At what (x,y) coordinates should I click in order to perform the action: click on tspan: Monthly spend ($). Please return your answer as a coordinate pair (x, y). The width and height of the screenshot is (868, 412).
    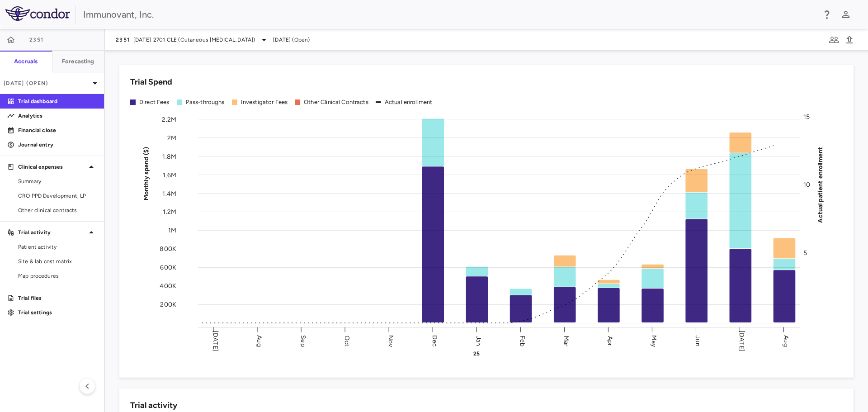
    Looking at the image, I should click on (146, 173).